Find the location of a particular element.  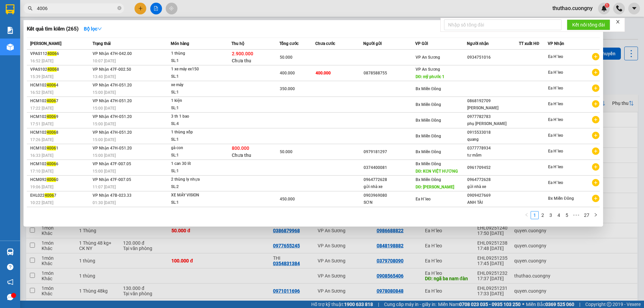

div: 0878588755 is located at coordinates (389, 73).